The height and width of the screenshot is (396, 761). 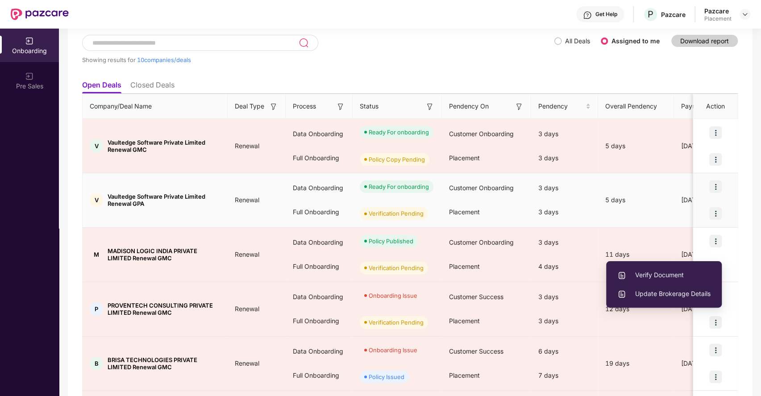 What do you see at coordinates (164, 363) in the screenshot?
I see `span: BRISA TECHNOLOGIES PRIVATE LIMITED Renewal GMC` at bounding box center [164, 363].